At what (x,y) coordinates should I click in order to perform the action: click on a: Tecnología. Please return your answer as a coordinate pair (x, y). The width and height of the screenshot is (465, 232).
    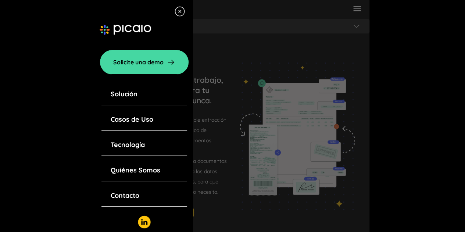
    Looking at the image, I should click on (127, 145).